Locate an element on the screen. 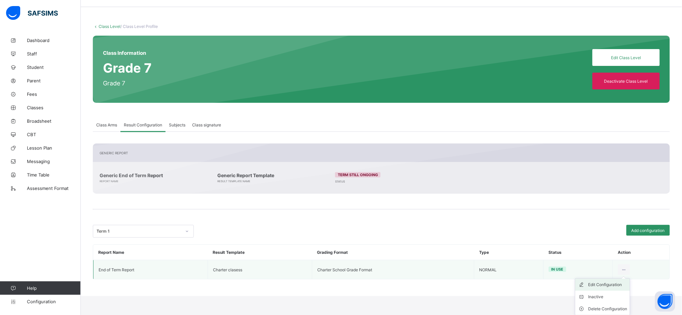 The width and height of the screenshot is (682, 315). div: Term 1 is located at coordinates (139, 231).